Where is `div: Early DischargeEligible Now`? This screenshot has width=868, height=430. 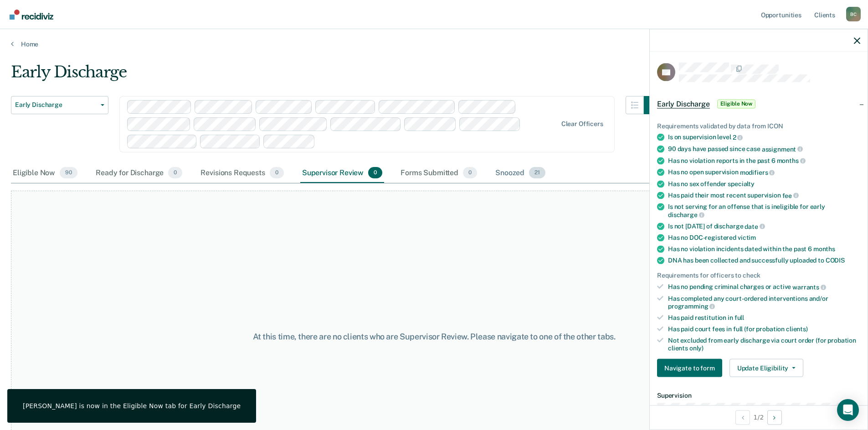
div: Early DischargeEligible Now is located at coordinates (758, 104).